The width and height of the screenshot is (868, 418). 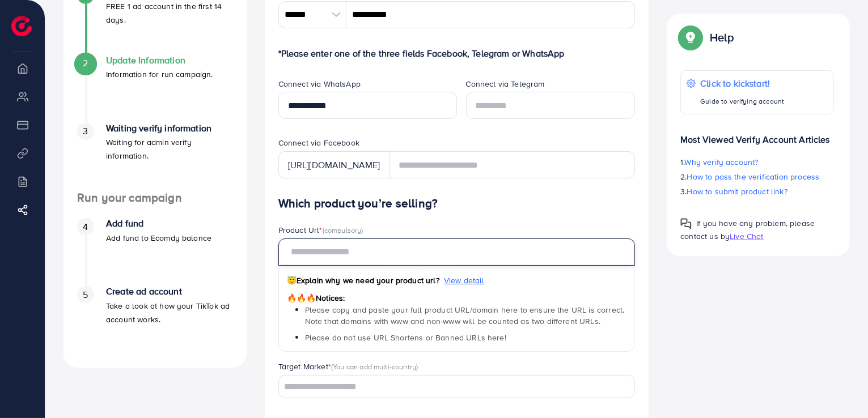 I want to click on span: Why verify account?, so click(x=722, y=162).